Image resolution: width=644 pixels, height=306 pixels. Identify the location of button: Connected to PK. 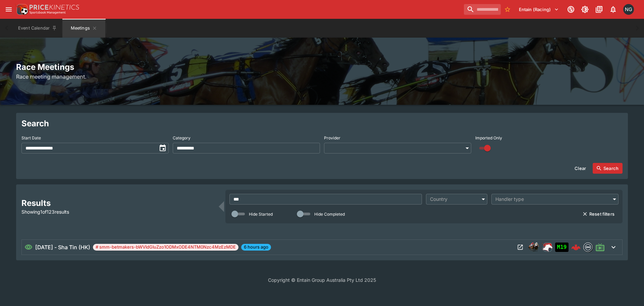
(571, 9).